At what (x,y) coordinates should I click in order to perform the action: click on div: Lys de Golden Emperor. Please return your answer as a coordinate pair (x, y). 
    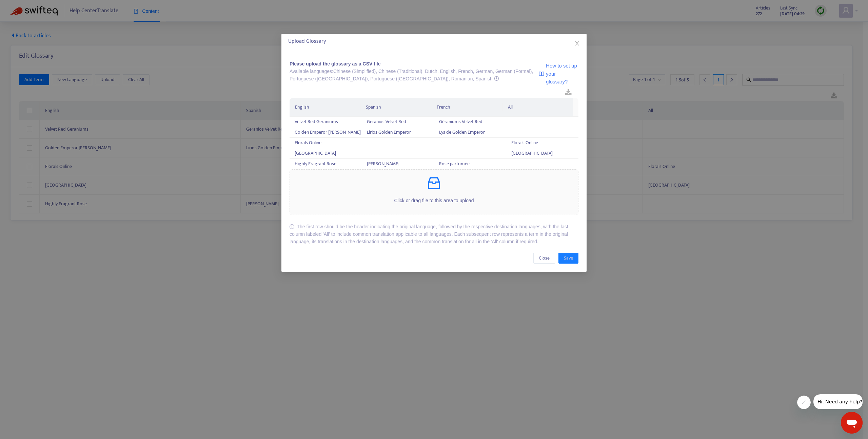
    Looking at the image, I should click on (470, 132).